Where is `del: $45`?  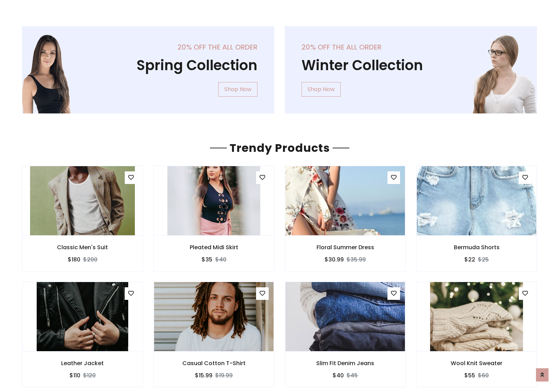
del: $45 is located at coordinates (352, 375).